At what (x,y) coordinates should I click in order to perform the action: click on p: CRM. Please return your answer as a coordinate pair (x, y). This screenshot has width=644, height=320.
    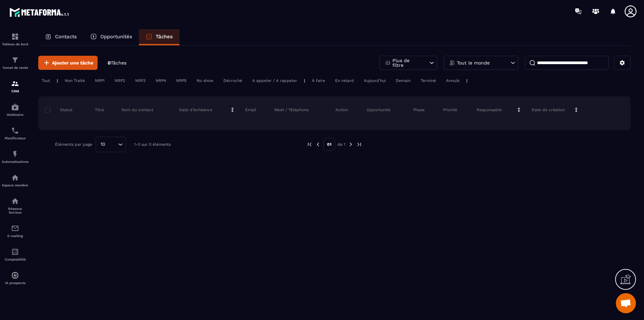
    Looking at the image, I should click on (15, 91).